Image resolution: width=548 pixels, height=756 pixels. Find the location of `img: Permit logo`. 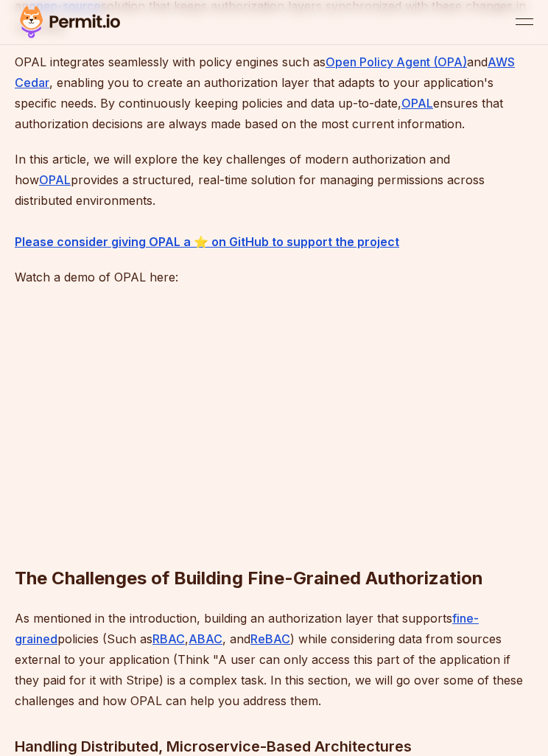

img: Permit logo is located at coordinates (70, 22).